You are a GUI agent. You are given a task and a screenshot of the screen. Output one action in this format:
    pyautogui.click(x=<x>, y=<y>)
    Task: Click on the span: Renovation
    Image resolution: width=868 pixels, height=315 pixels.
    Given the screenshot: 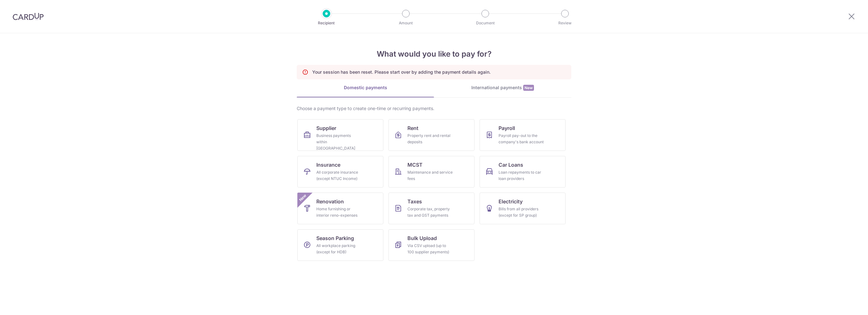 What is the action you would take?
    pyautogui.click(x=330, y=201)
    